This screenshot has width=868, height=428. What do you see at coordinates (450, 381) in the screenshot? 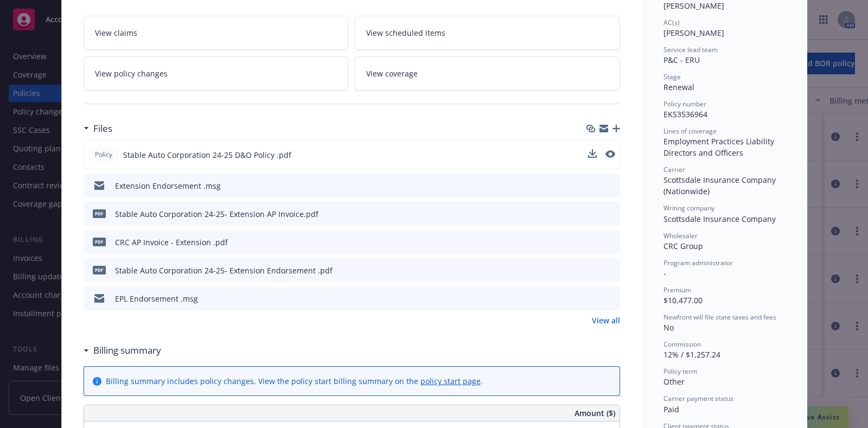
I see `a: policy start page` at bounding box center [450, 381].